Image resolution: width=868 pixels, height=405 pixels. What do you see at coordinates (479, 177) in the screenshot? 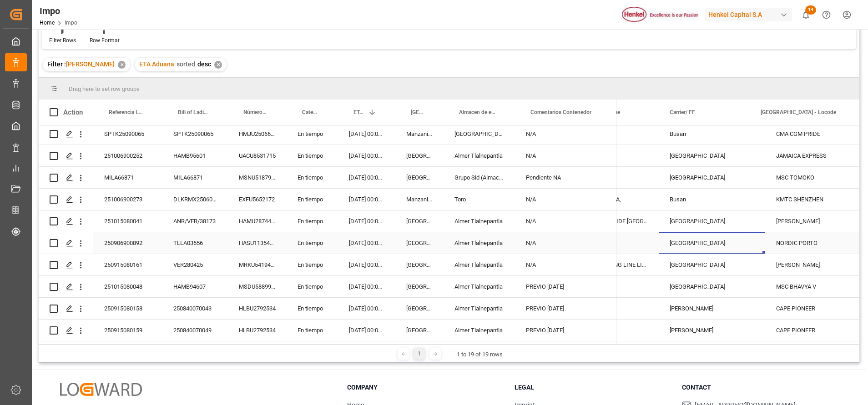
I see `div: Grupo Sid (Almacenaje y Distribucion AVIOR)` at bounding box center [479, 177].